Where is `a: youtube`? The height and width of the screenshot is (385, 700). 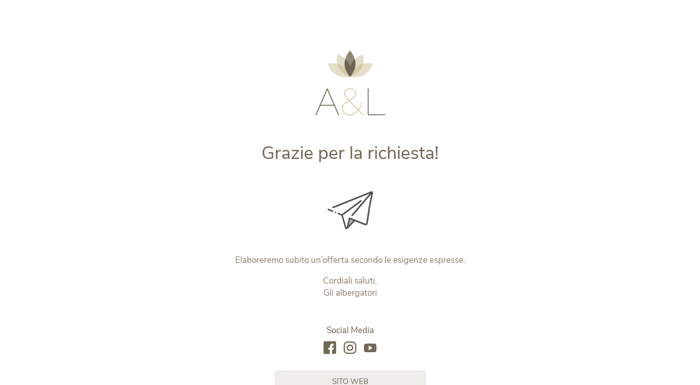
a: youtube is located at coordinates (370, 348).